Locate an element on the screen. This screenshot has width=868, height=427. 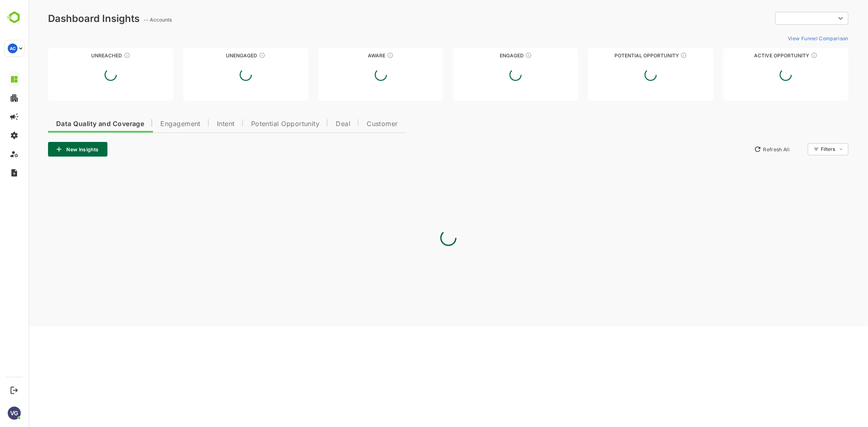
div: These accounts have open opportunities which might be at any of the Sales Stages is located at coordinates (785, 55).